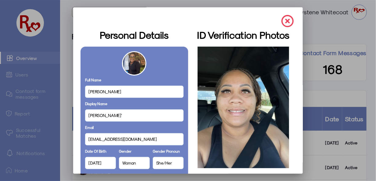  What do you see at coordinates (96, 151) in the screenshot?
I see `label: Date Of Birth` at bounding box center [96, 151].